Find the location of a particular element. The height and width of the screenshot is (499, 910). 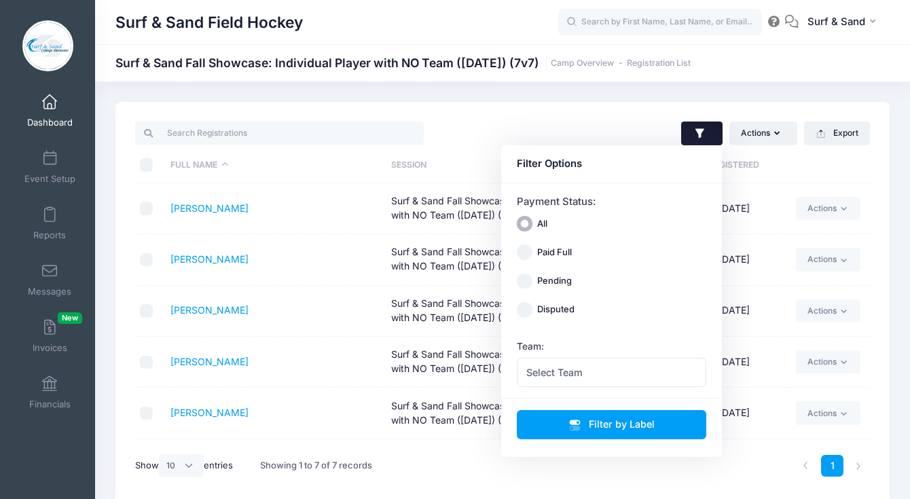

label: Team: is located at coordinates (530, 346).